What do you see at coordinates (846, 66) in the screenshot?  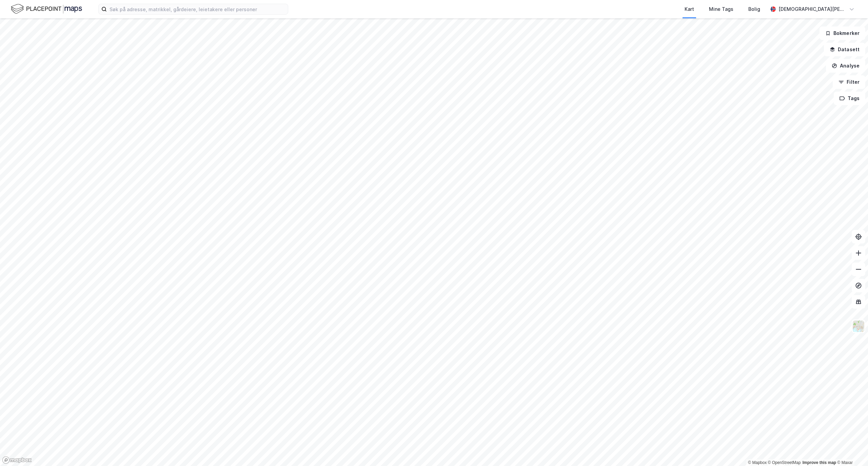 I see `button: Analyse` at bounding box center [846, 66].